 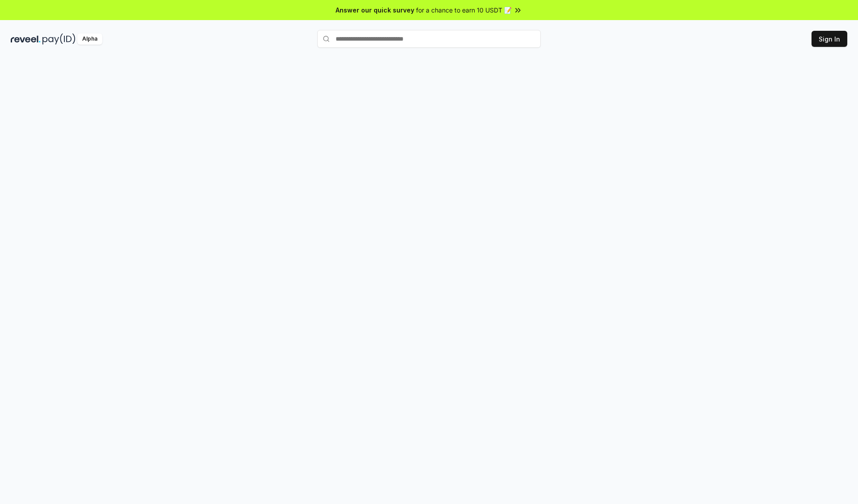 What do you see at coordinates (26, 39) in the screenshot?
I see `img: reveel_dark` at bounding box center [26, 39].